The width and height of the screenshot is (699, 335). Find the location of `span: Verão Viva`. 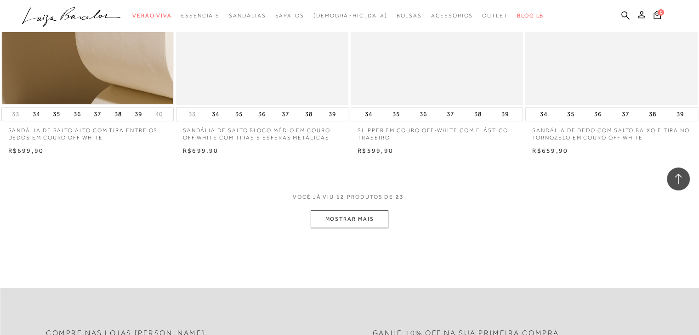

span: Verão Viva is located at coordinates (152, 16).